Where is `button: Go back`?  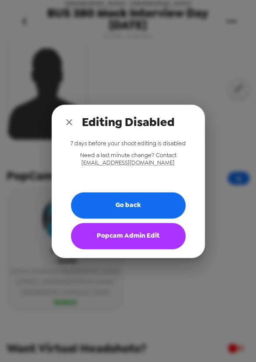
button: Go back is located at coordinates (128, 205).